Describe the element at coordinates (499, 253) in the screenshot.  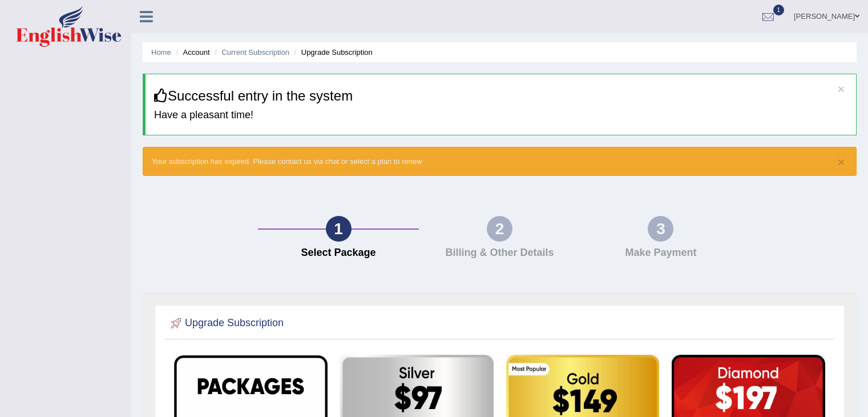
I see `h4: Billing & Other Details` at that location.